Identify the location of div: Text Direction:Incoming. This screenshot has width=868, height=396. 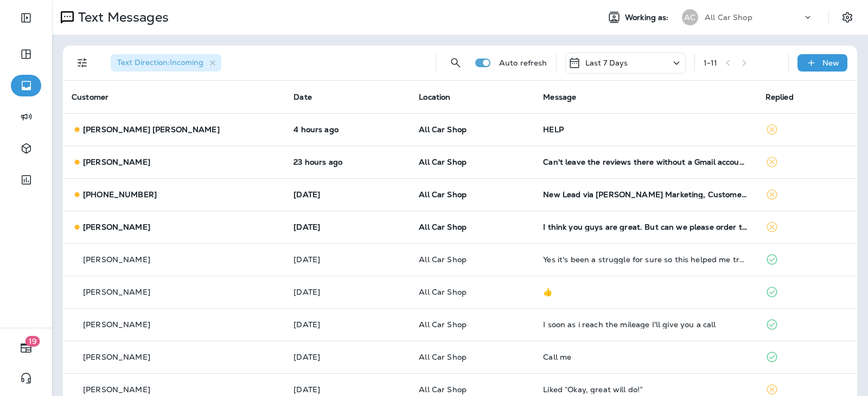
(166, 63).